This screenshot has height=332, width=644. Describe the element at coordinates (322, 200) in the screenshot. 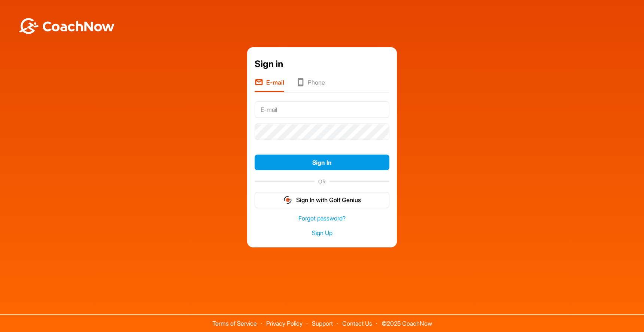

I see `button: Sign In with Golf Genius` at that location.